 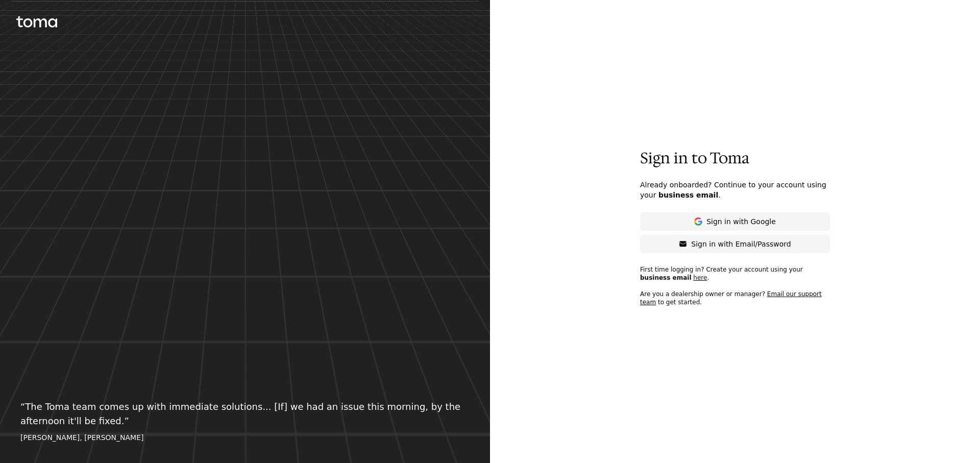 What do you see at coordinates (245, 414) in the screenshot?
I see `p: “ The Toma team comes up with immediate solutions... [If] we had an issue this morning, by the af...` at bounding box center [245, 414].